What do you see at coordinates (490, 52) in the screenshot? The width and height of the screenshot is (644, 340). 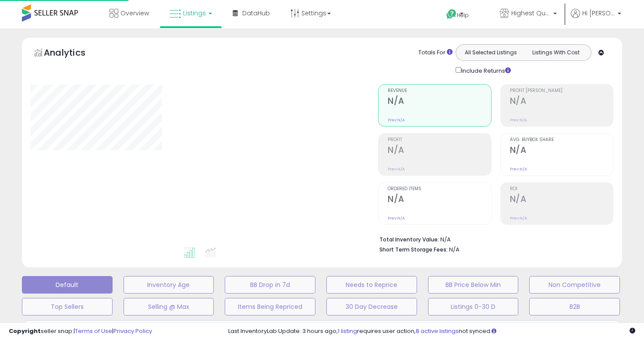 I see `button: All Selected Listings` at bounding box center [490, 52].